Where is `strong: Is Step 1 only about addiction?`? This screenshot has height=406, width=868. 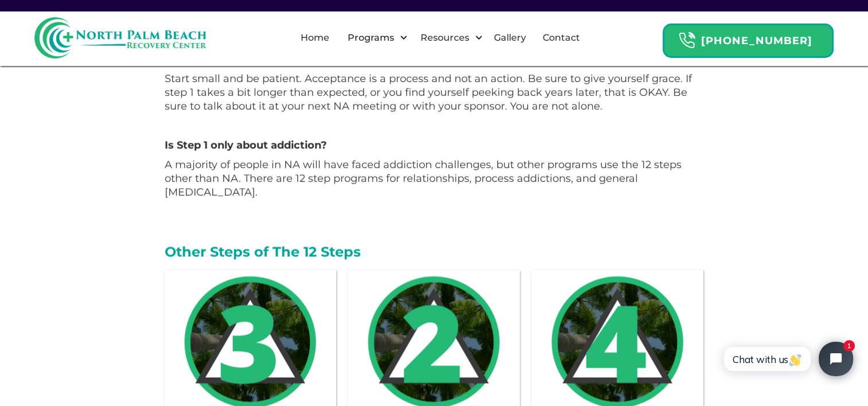
strong: Is Step 1 only about addiction? is located at coordinates (245, 145).